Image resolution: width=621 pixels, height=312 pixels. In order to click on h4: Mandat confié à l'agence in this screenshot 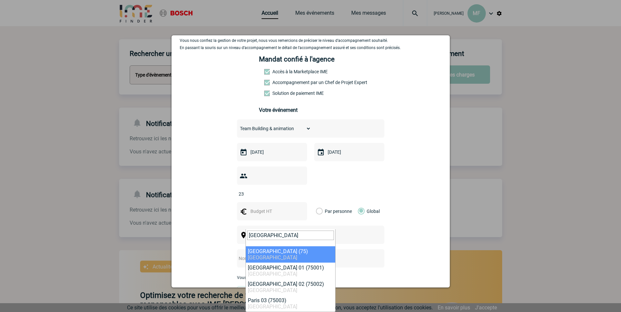, I will do `click(296, 59)`.